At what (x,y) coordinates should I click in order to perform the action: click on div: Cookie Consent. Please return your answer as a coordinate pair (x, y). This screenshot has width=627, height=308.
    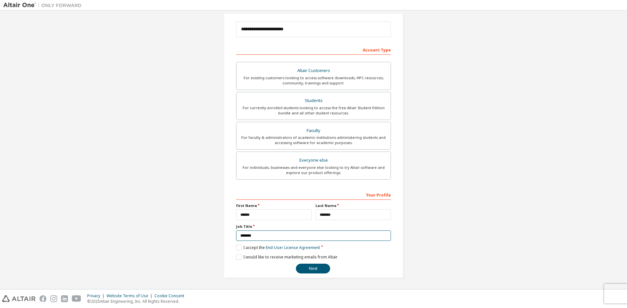
    Looking at the image, I should click on (171, 296).